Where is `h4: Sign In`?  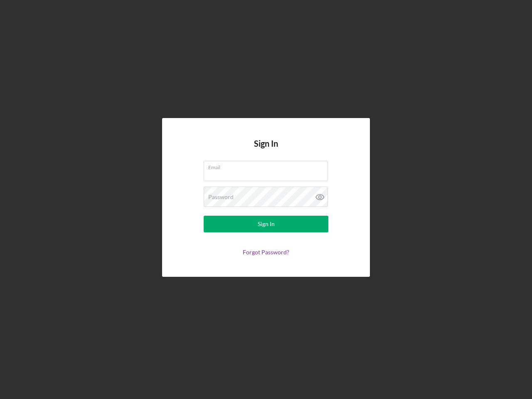 h4: Sign In is located at coordinates (266, 150).